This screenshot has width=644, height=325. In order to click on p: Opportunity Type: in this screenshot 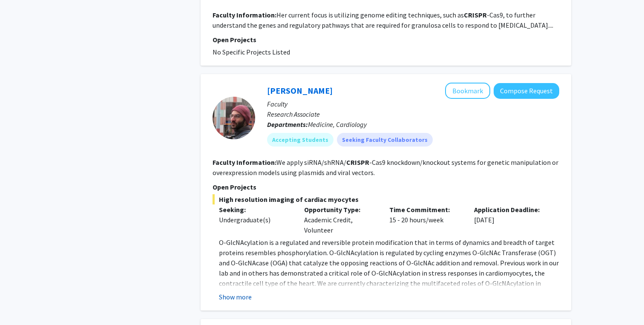, I will do `click(340, 209)`.